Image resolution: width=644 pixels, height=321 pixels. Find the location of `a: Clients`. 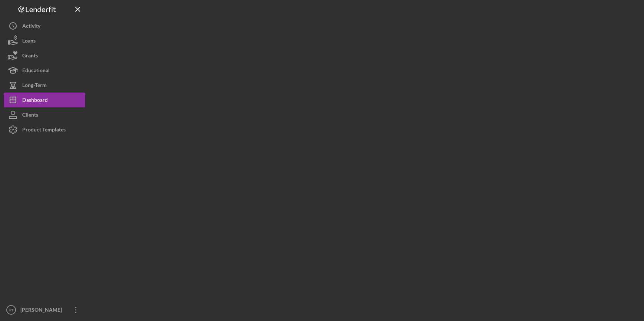

a: Clients is located at coordinates (44, 115).